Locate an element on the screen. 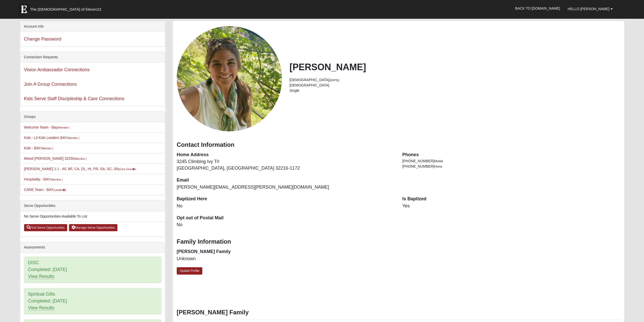  a: Manage Serve Opportunities is located at coordinates (93, 228).